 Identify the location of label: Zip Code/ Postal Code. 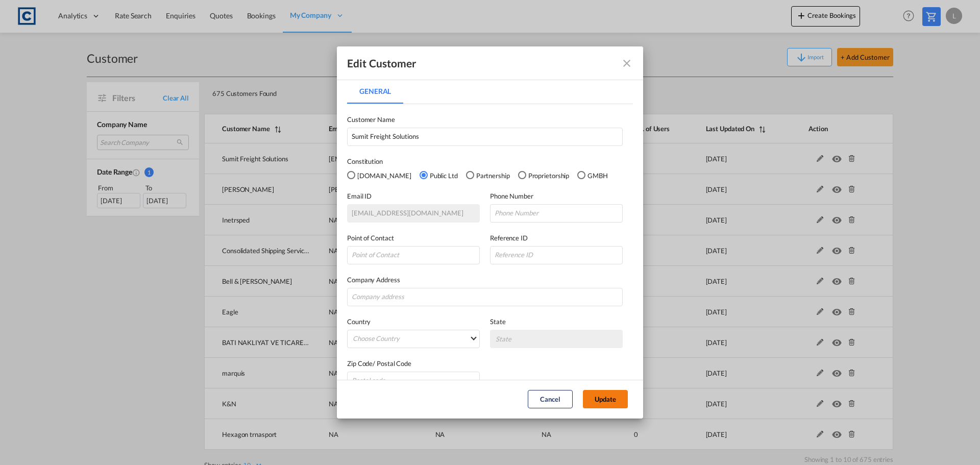
(413, 363).